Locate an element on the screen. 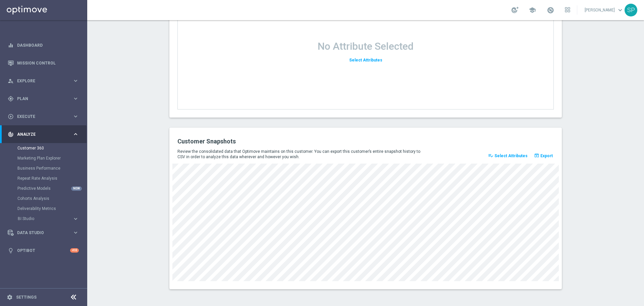 This screenshot has width=644, height=306. button: Mission Control is located at coordinates (43, 63).